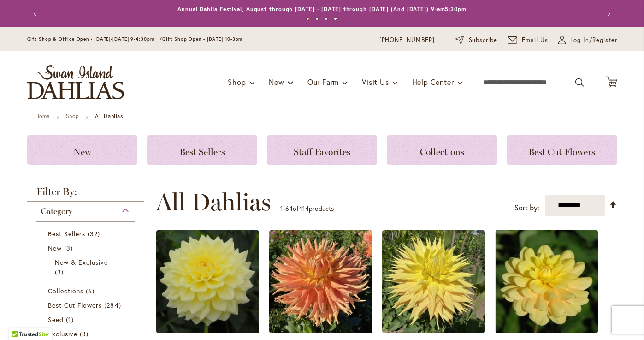  I want to click on span: 64, so click(289, 208).